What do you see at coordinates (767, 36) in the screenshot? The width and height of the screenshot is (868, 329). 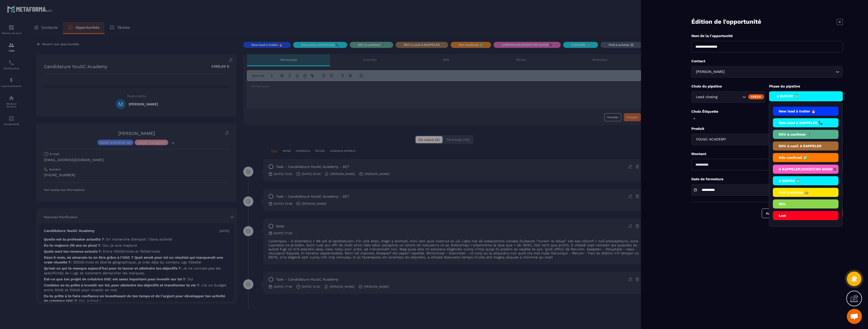 I see `p: Nom de la l'opportunité` at bounding box center [767, 36].